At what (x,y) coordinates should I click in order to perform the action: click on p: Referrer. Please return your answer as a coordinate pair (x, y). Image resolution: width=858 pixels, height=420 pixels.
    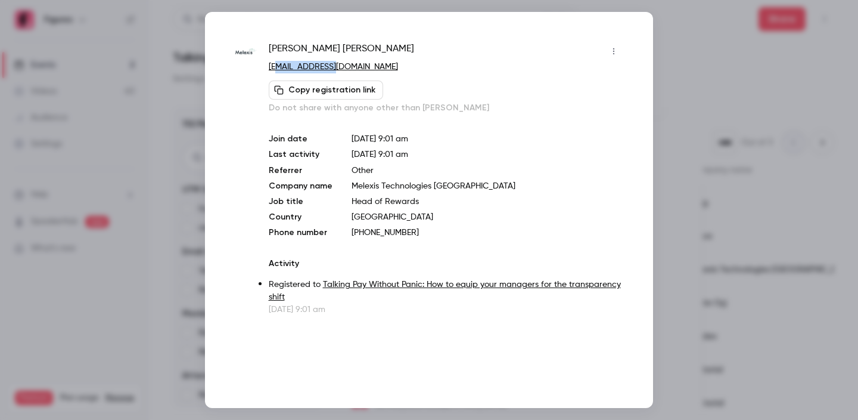
    Looking at the image, I should click on (300, 170).